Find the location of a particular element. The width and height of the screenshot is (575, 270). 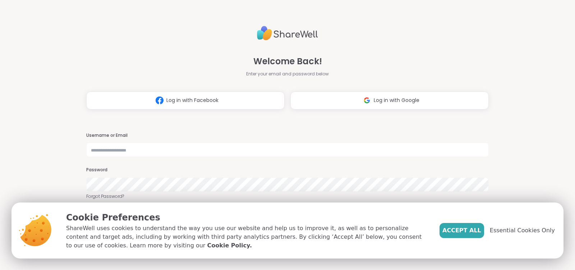

span: Essential Cookies Only is located at coordinates (522, 231).